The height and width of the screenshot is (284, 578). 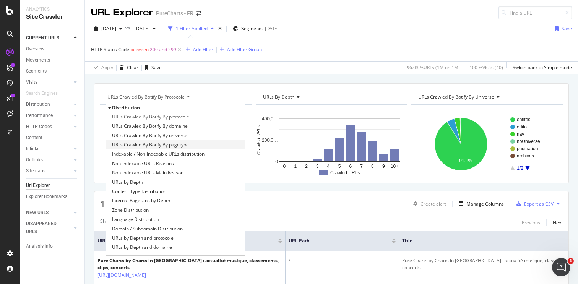 I want to click on span: Non-Indexable URLs Main Reason, so click(x=148, y=173).